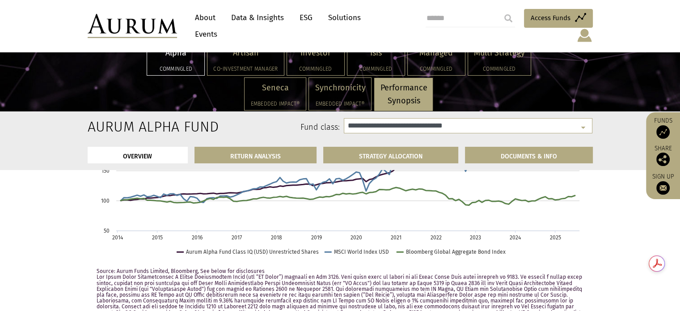 Image resolution: width=680 pixels, height=311 pixels. What do you see at coordinates (584, 35) in the screenshot?
I see `img: account-icon.svg` at bounding box center [584, 35].